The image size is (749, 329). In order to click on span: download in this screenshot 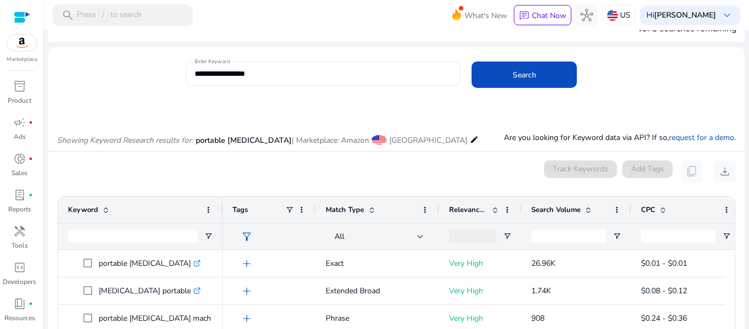, I will do `click(725, 171)`.